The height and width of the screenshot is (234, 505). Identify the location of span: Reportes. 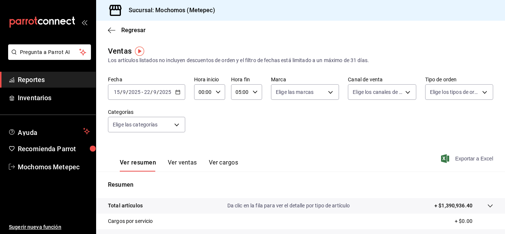
(54, 79).